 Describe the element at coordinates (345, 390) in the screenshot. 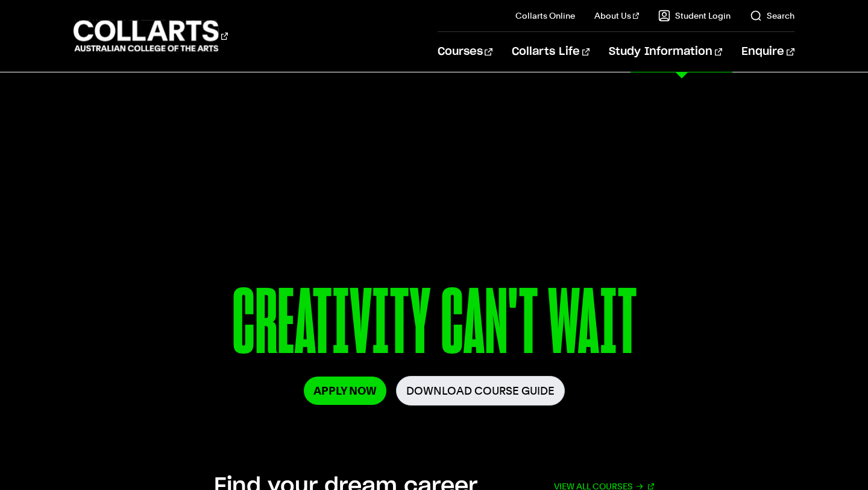

I see `a: Apply Now` at that location.